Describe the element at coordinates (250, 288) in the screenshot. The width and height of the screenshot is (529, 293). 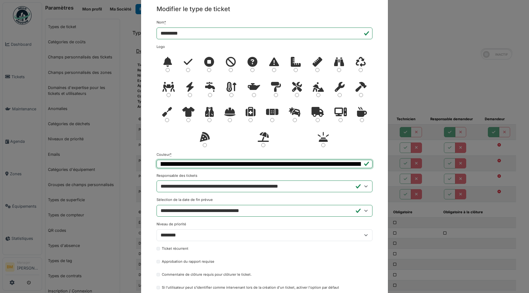
I see `label: Si l'utilisateur peut s'identifier comme intervenant lors de la création d'un ticket, activer l'o...` at that location.